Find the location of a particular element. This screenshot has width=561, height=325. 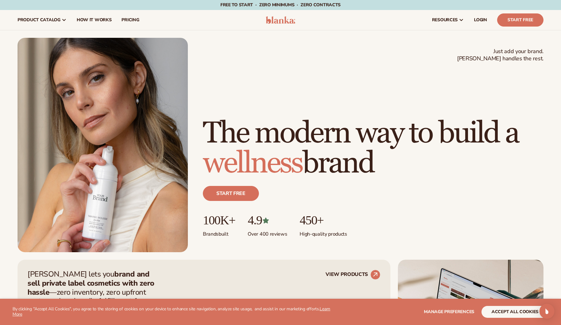

strong: brand and sell private label cosmetics with zero hassle is located at coordinates (91, 284).